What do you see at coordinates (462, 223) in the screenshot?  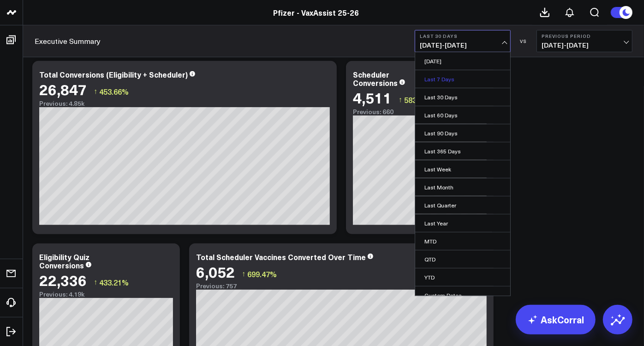 I see `a: Last Year` at bounding box center [462, 223].